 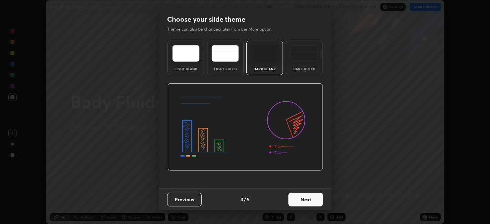 What do you see at coordinates (265, 53) in the screenshot?
I see `img: darkTheme.f0cc69e5.svg` at bounding box center [265, 53].